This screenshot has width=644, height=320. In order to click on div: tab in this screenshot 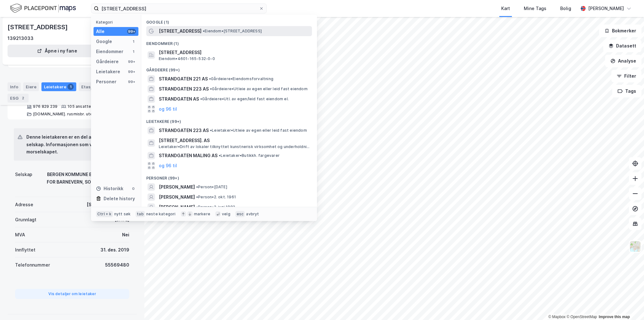, I will do `click(140, 214)`.